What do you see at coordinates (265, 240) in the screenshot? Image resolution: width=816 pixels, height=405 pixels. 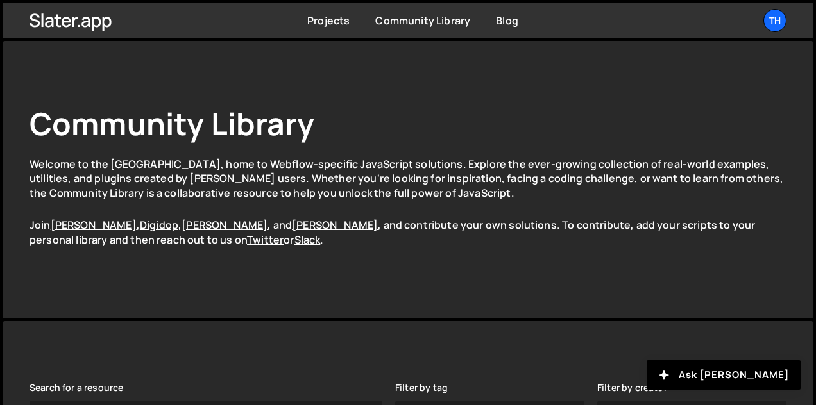 I see `a: Twitter` at bounding box center [265, 240].